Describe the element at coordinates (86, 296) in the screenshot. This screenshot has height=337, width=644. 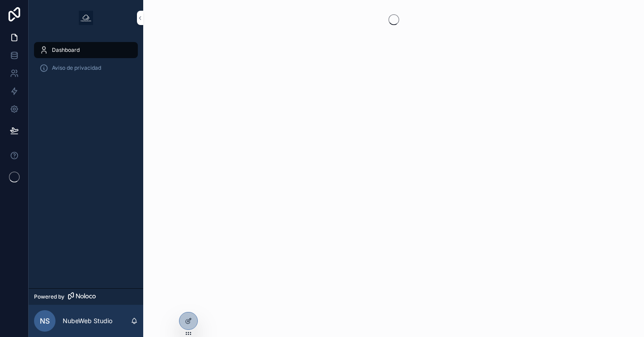
I see `a: Powered by` at that location.